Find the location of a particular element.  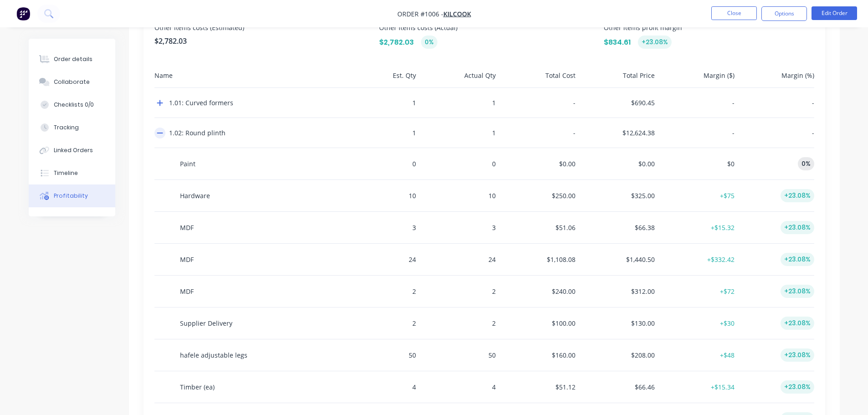

div: Checklists 0/0 is located at coordinates (73, 105).